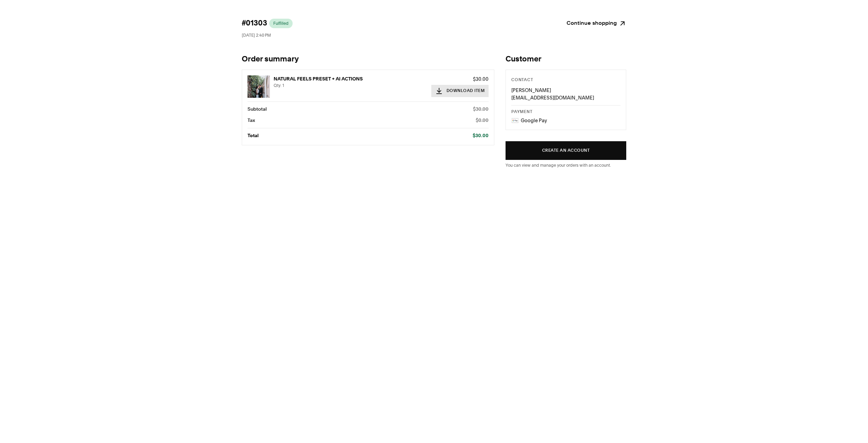  I want to click on a: Continue shopping, so click(597, 24).